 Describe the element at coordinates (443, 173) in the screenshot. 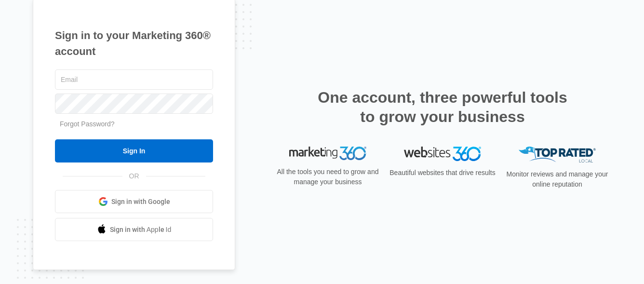

I see `p: Beautiful websites that drive results` at that location.